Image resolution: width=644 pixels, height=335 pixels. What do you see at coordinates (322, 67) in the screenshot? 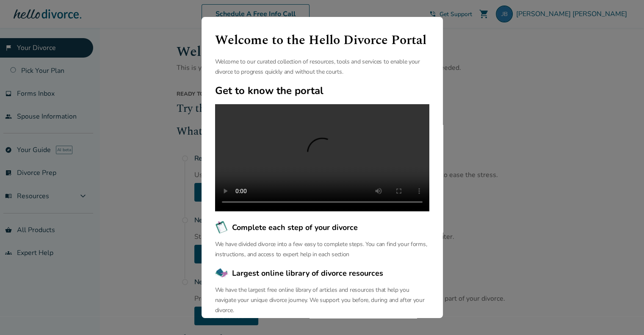
I see `p: Welcome to our curated collection of resources, tools and services to enable your divorce to prog...` at bounding box center [322, 67].